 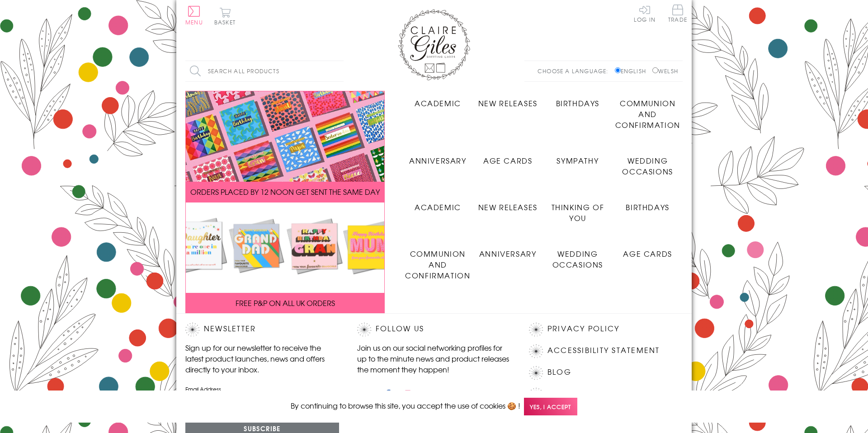 What do you see at coordinates (194, 16) in the screenshot?
I see `button: Menu` at bounding box center [194, 16].